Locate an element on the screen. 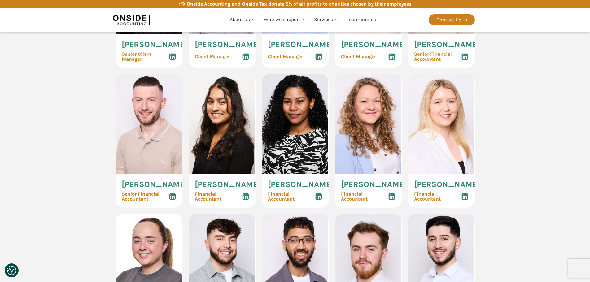  button: Consent Preferences is located at coordinates (12, 271).